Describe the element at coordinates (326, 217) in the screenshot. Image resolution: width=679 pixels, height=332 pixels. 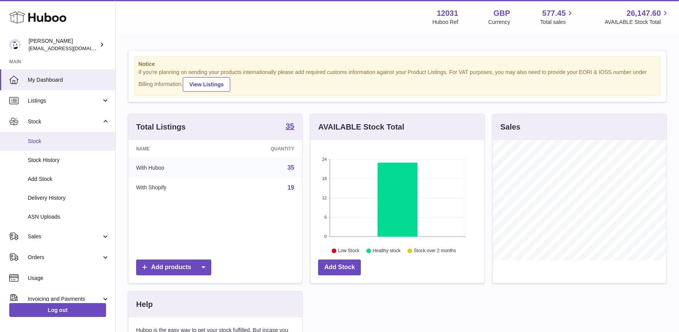
I see `text: 6` at that location.